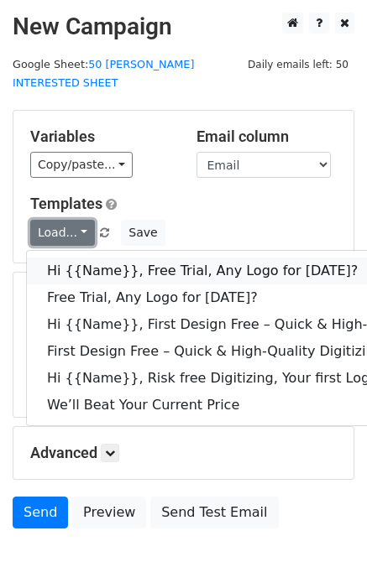 This screenshot has height=588, width=367. I want to click on a: Load..., so click(62, 232).